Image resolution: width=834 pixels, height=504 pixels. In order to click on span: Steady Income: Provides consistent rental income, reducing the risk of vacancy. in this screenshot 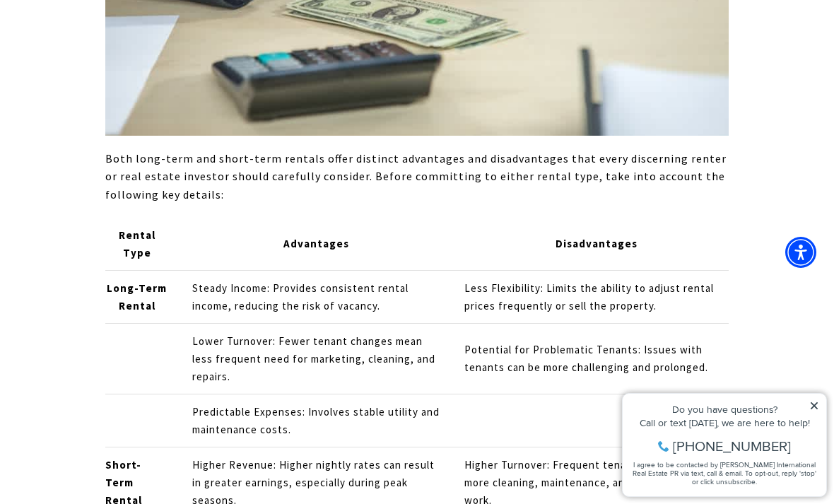, I will do `click(301, 297)`.